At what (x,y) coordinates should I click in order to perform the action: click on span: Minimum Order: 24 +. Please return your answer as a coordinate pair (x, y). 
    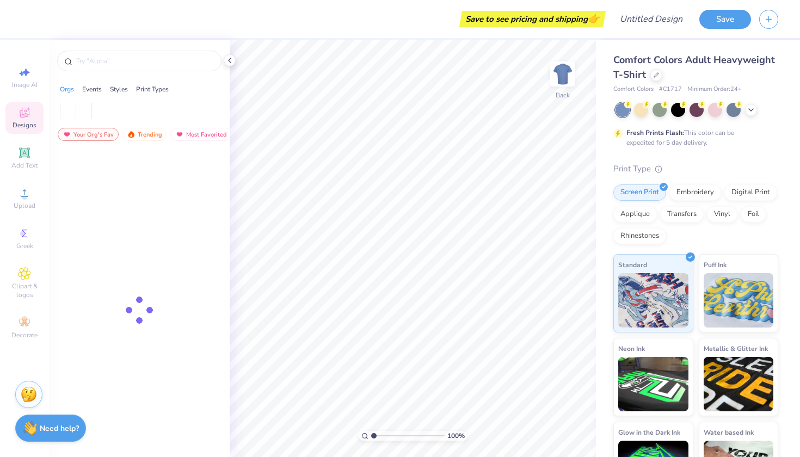
    Looking at the image, I should click on (714, 89).